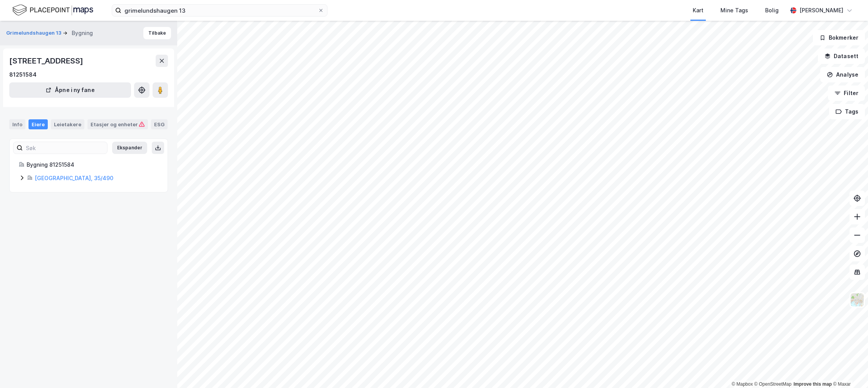 This screenshot has width=868, height=388. Describe the element at coordinates (841, 57) in the screenshot. I see `button: Datasett` at that location.